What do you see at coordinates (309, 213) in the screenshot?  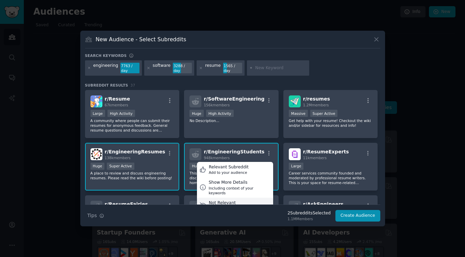 I see `div: 2 Subreddit s Selected` at bounding box center [309, 213].